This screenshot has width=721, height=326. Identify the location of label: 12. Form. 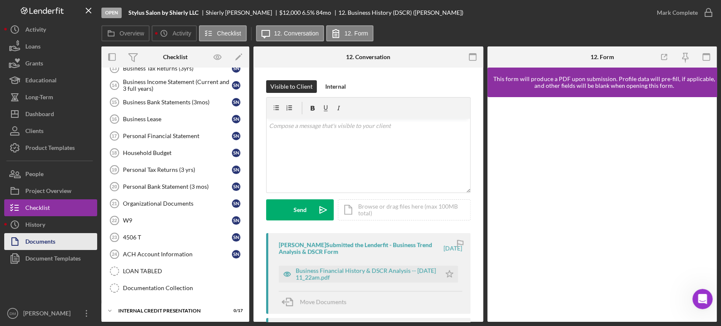
(356, 33).